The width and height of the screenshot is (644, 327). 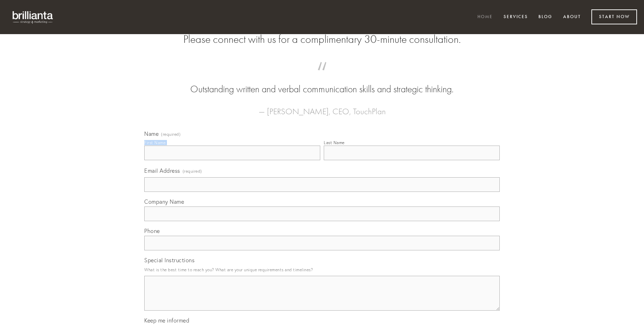 What do you see at coordinates (322, 40) in the screenshot?
I see `h2: Please connect with us for a complimentary 30-minute consultation.` at bounding box center [322, 40].